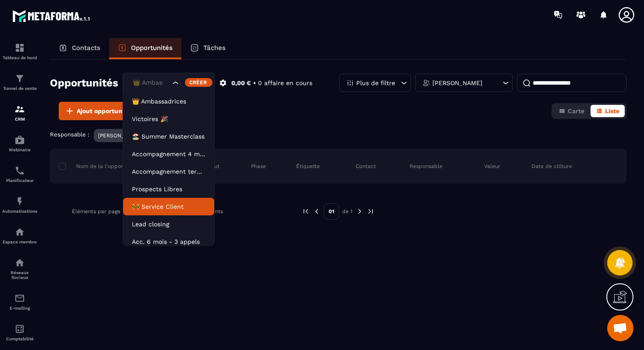 This screenshot has width=644, height=350. Describe the element at coordinates (151, 48) in the screenshot. I see `p: Opportunités` at that location.